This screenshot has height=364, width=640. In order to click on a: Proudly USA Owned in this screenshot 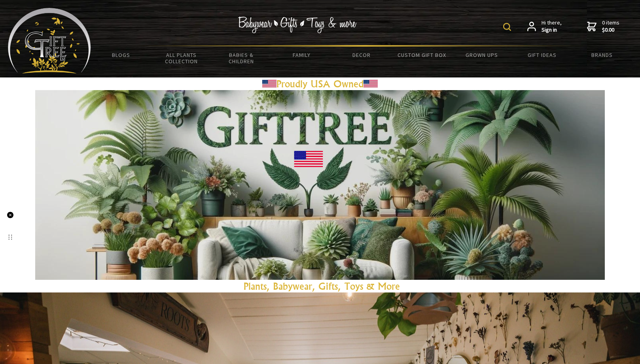, I will do `click(320, 83)`.